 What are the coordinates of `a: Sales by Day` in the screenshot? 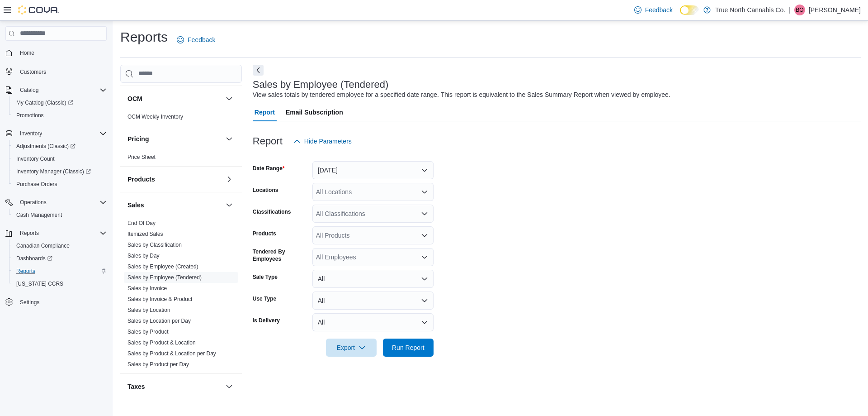 It's located at (143, 256).